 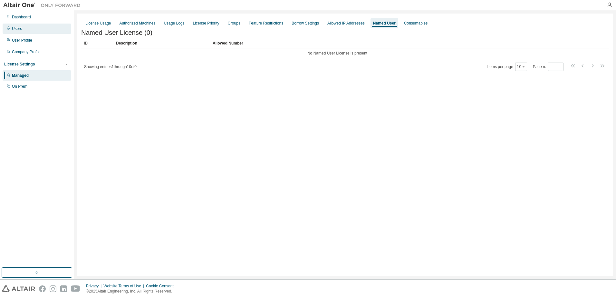 What do you see at coordinates (18, 288) in the screenshot?
I see `img: altair_logo.svg` at bounding box center [18, 288].